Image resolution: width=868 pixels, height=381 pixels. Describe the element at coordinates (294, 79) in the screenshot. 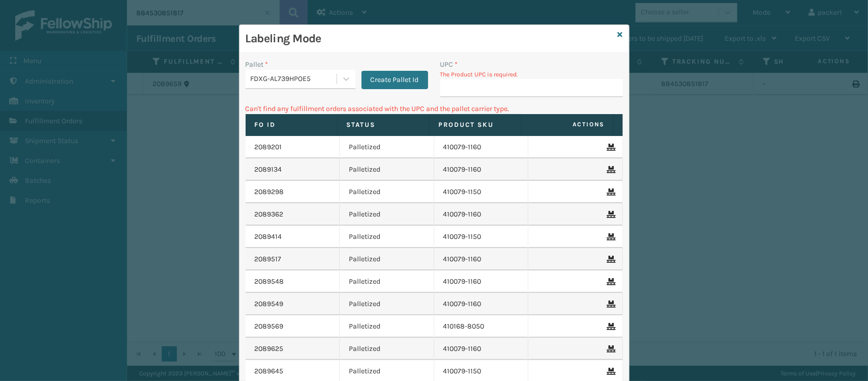

I see `div: FDXG-AL739HPOE5` at that location.